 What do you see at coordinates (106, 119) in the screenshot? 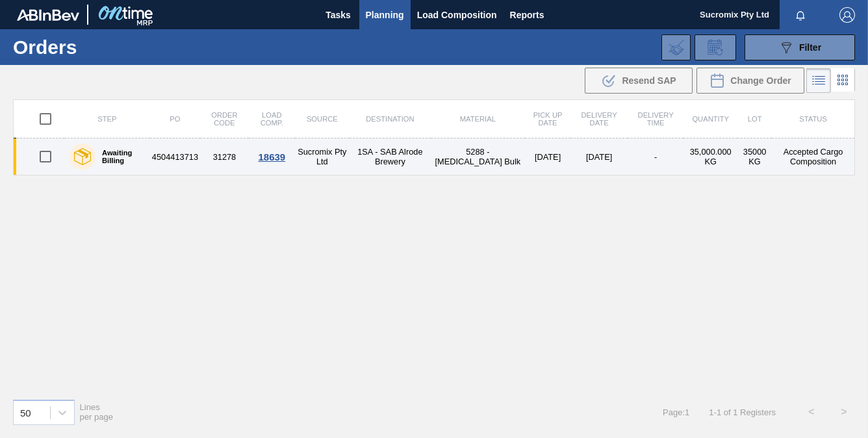
I see `span: Step` at bounding box center [106, 119].